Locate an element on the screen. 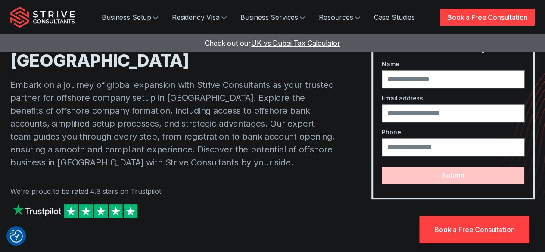 Image resolution: width=545 pixels, height=252 pixels. img: Strive on Trustpilot is located at coordinates (75, 211).